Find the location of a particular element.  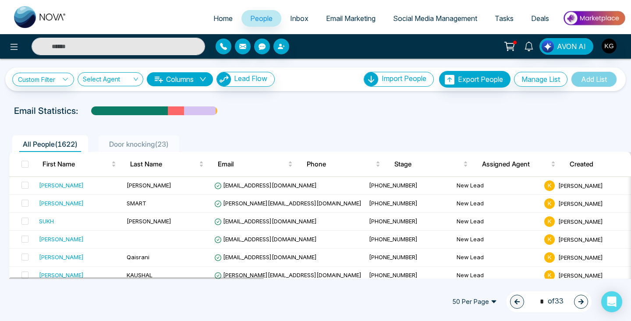

button: Manage List is located at coordinates (540, 79).